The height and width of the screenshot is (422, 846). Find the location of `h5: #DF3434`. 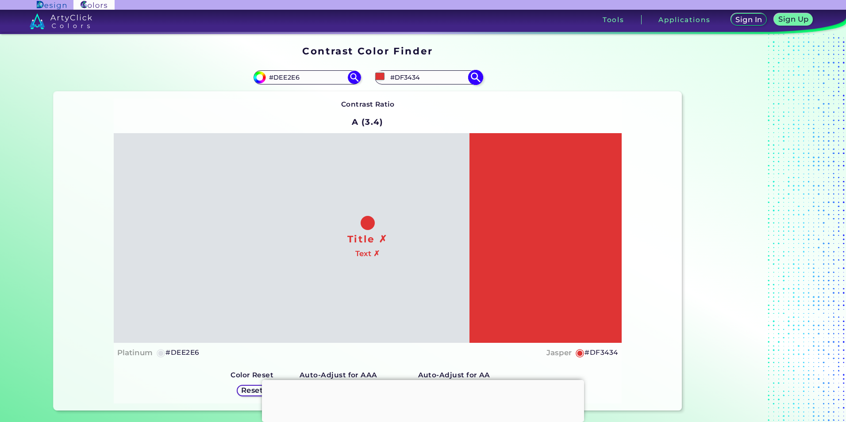

h5: #DF3434 is located at coordinates (601, 353).